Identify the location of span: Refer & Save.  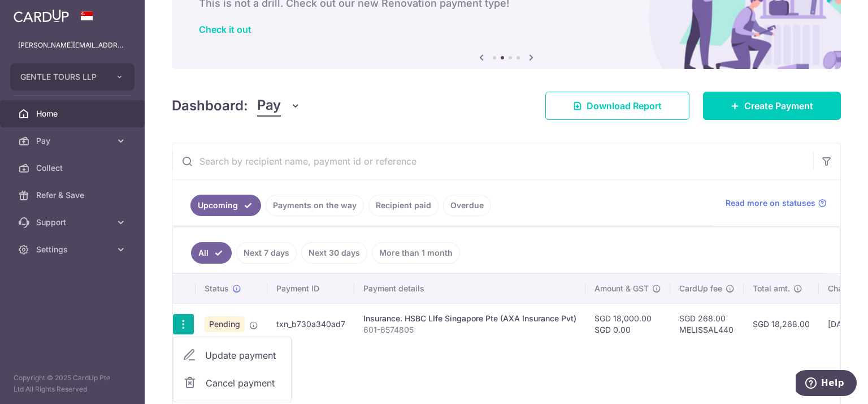
(73, 195).